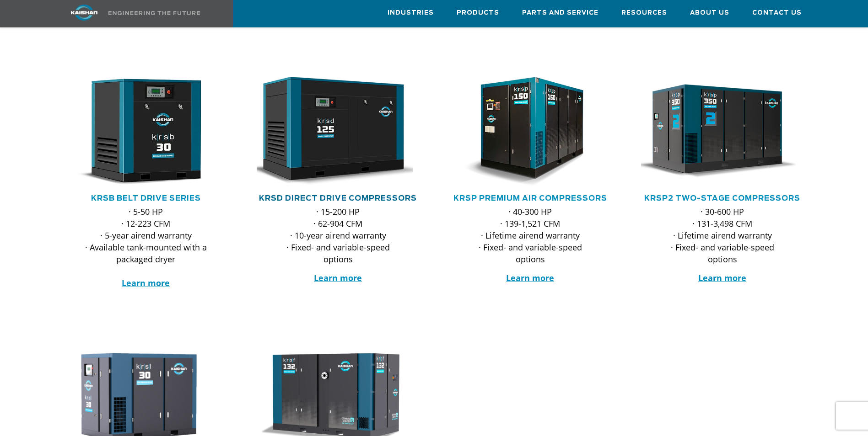  What do you see at coordinates (146, 198) in the screenshot?
I see `a: KRSB Belt Drive Series` at bounding box center [146, 198].